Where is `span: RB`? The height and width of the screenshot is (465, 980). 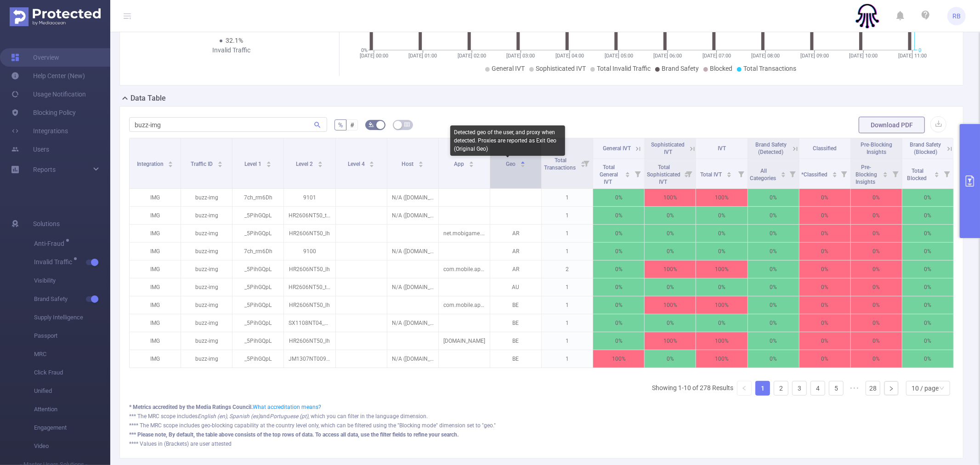 span: RB is located at coordinates (957, 16).